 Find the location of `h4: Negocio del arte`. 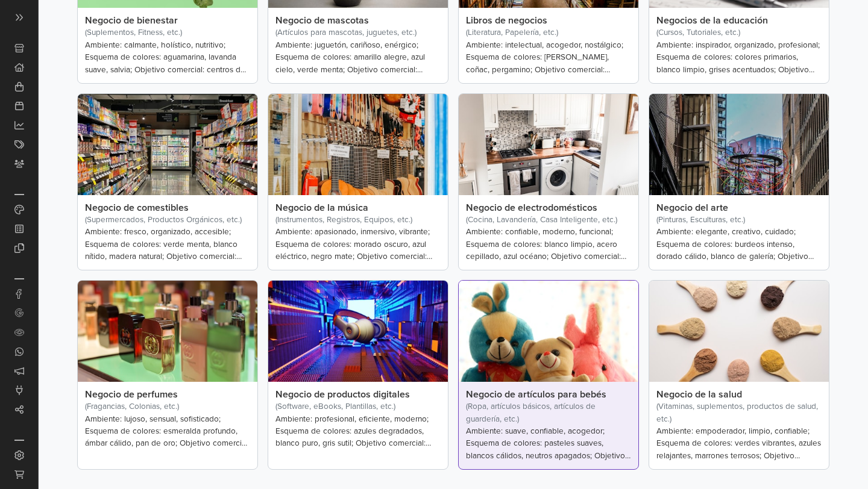

h4: Negocio del arte is located at coordinates (739, 208).